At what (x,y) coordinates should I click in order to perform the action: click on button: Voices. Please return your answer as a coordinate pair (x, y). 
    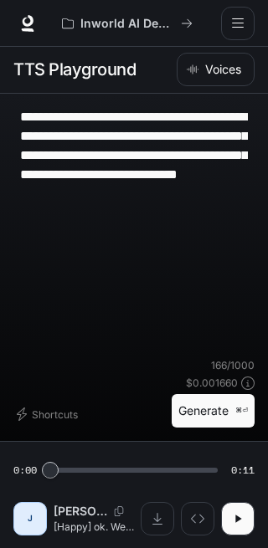
    Looking at the image, I should click on (215, 69).